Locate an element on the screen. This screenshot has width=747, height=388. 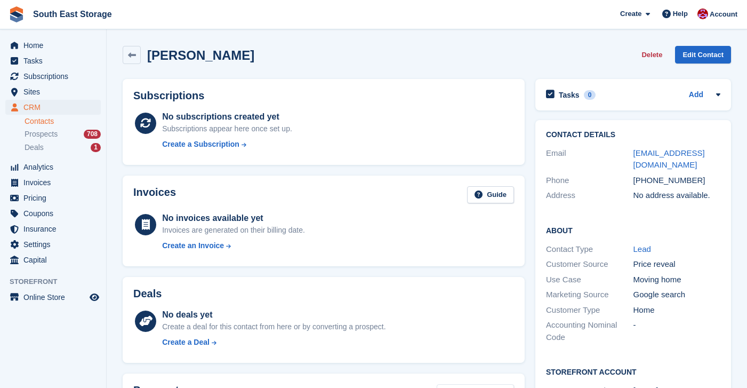
div: Use Case is located at coordinates (590, 279).